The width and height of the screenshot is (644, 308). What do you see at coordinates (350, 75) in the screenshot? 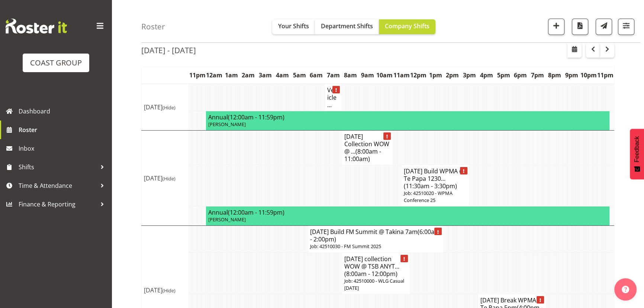
I see `th: 8am` at bounding box center [350, 75].